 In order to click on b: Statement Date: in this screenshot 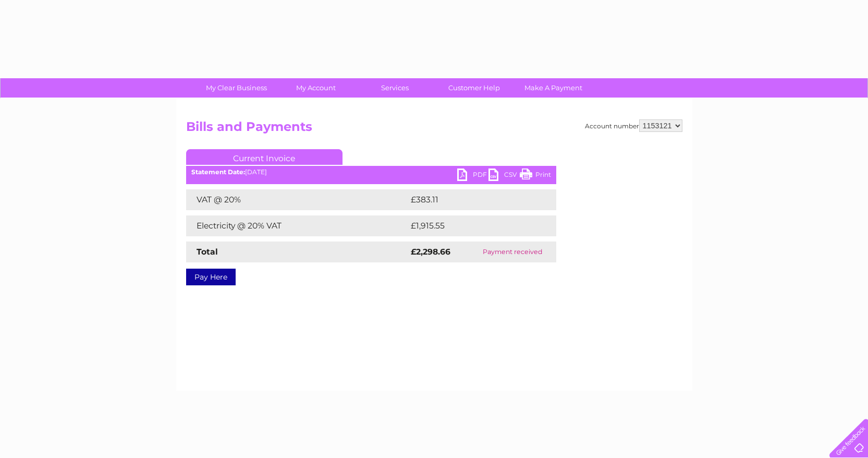, I will do `click(218, 172)`.